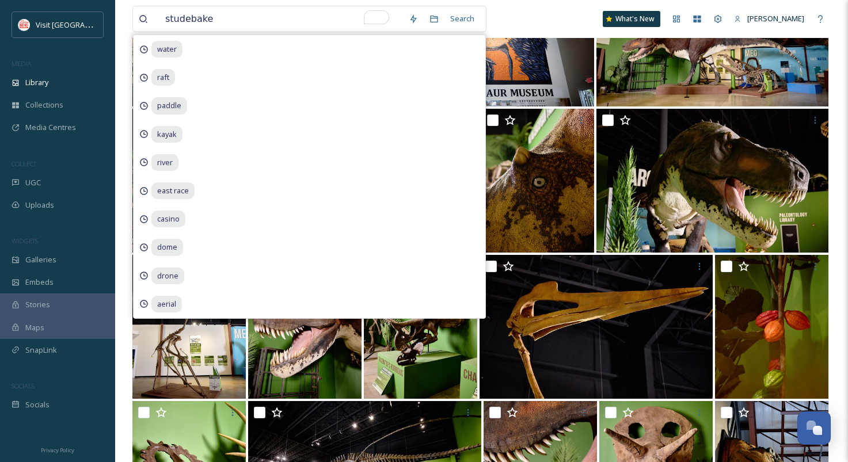 This screenshot has width=848, height=462. What do you see at coordinates (37, 305) in the screenshot?
I see `span: Stories` at bounding box center [37, 305].